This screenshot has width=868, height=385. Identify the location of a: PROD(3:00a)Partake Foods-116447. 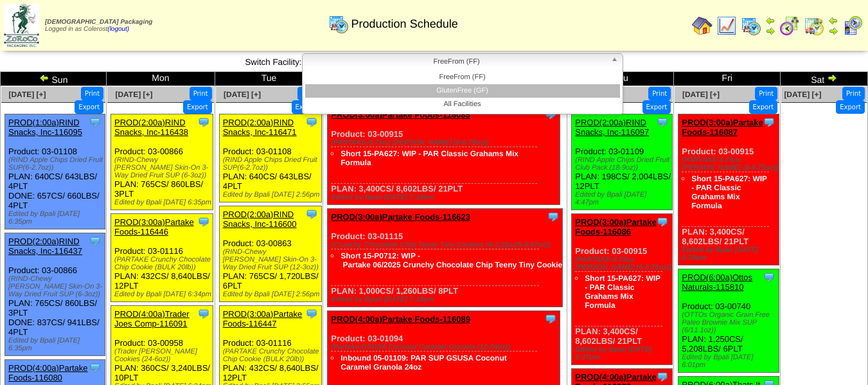
(263, 318).